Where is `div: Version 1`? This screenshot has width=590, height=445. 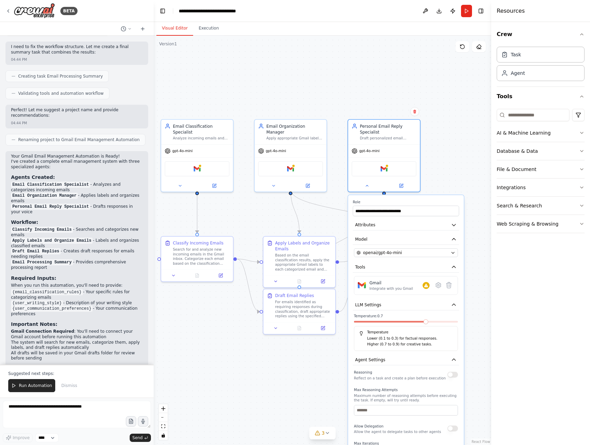
div: Version 1 is located at coordinates (168, 44).